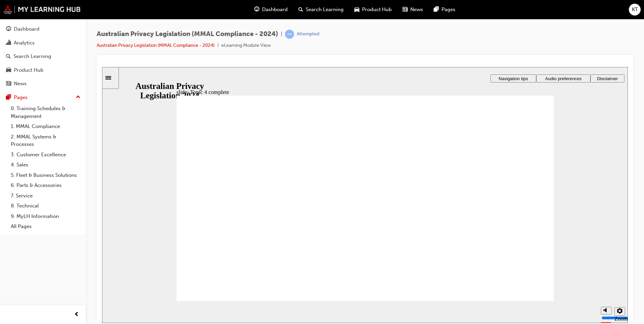  I want to click on span: Disclaimer, so click(505, 12).